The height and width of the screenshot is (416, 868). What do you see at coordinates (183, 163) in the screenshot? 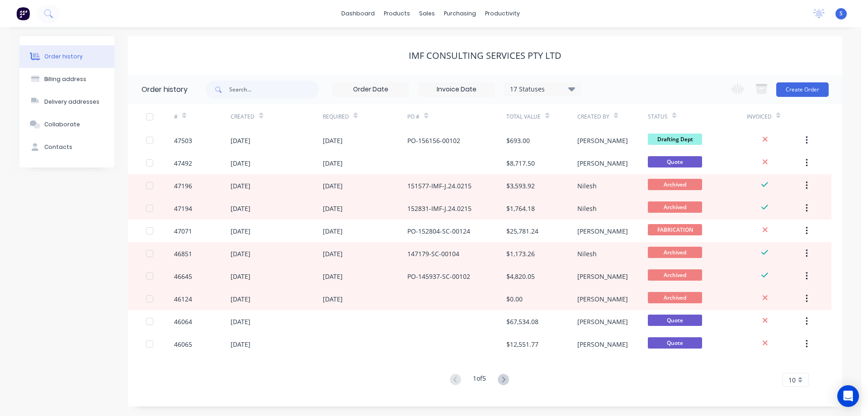
I see `div: 47492` at bounding box center [183, 163].